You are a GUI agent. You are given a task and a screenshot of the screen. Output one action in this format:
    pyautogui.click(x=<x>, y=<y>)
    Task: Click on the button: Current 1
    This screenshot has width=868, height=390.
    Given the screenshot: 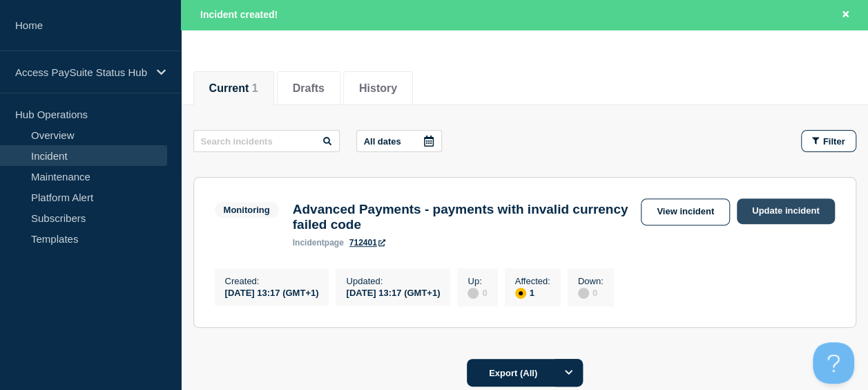 What is the action you would take?
    pyautogui.click(x=233, y=88)
    